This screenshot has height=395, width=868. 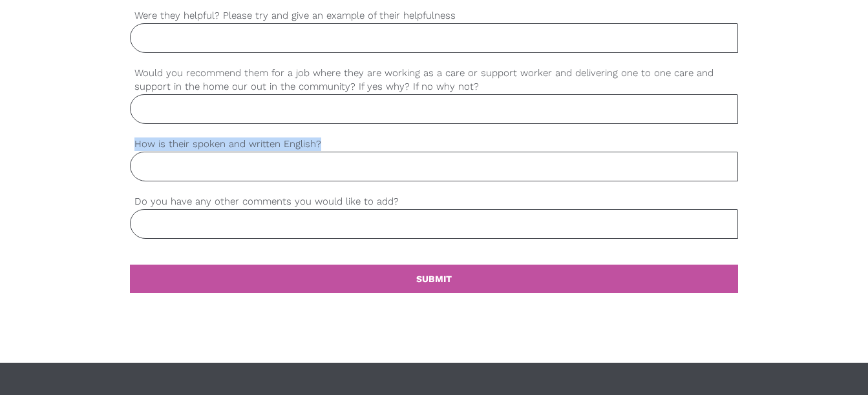 I want to click on label: Would you recommend them for a job where they are working as a care or support worker and deliver..., so click(x=433, y=80).